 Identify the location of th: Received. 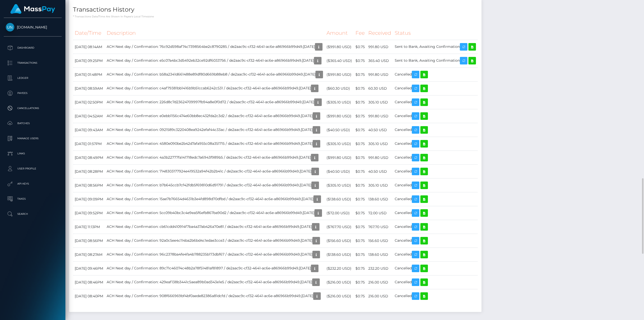
(380, 33).